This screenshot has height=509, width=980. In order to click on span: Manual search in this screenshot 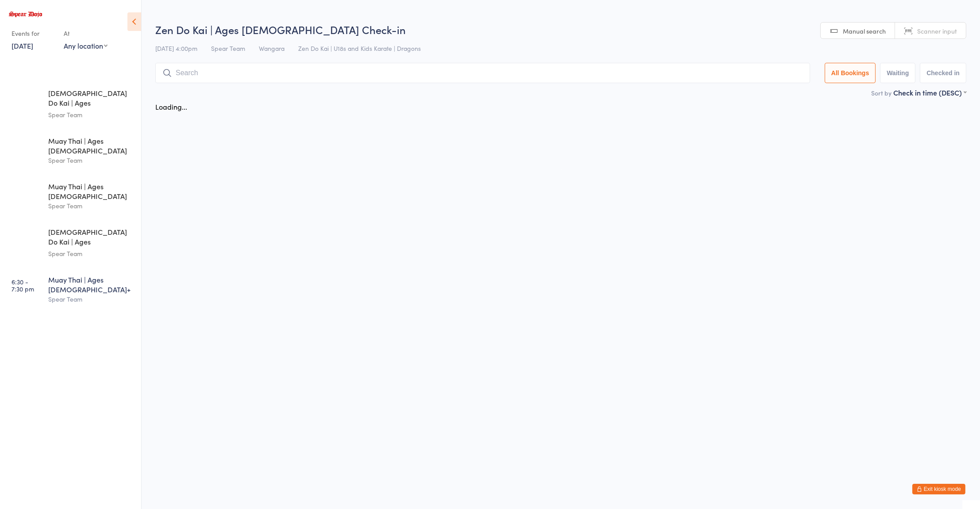, I will do `click(864, 31)`.